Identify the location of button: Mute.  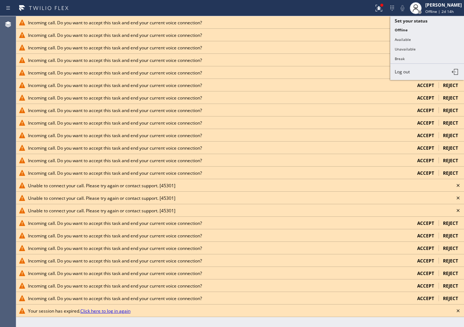
(403, 8).